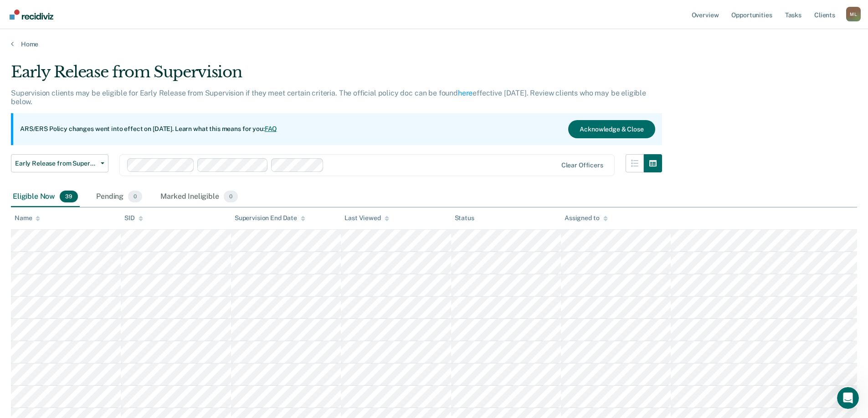 This screenshot has height=418, width=868. I want to click on p: Supervision clients may be eligible for Early Release from Supervision if they meet certain crite..., so click(328, 98).